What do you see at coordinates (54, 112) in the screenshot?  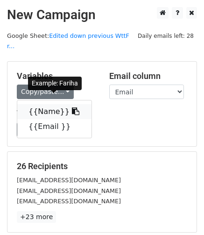 I see `a: {{Name}}` at bounding box center [54, 112].